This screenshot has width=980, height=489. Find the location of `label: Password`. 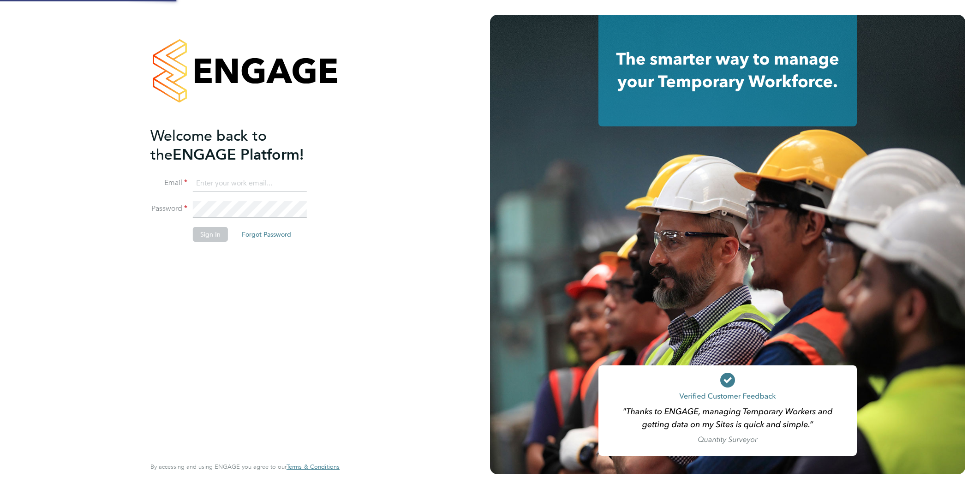

label: Password is located at coordinates (169, 208).